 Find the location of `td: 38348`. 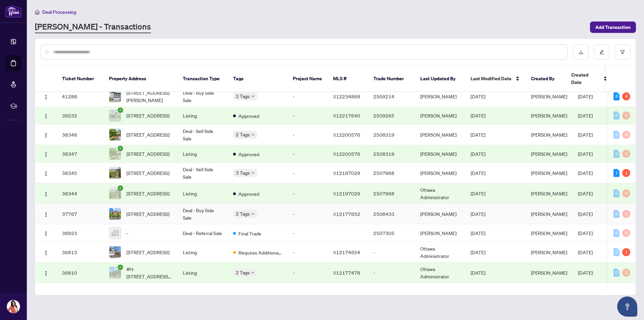

td: 38348 is located at coordinates (80, 135).